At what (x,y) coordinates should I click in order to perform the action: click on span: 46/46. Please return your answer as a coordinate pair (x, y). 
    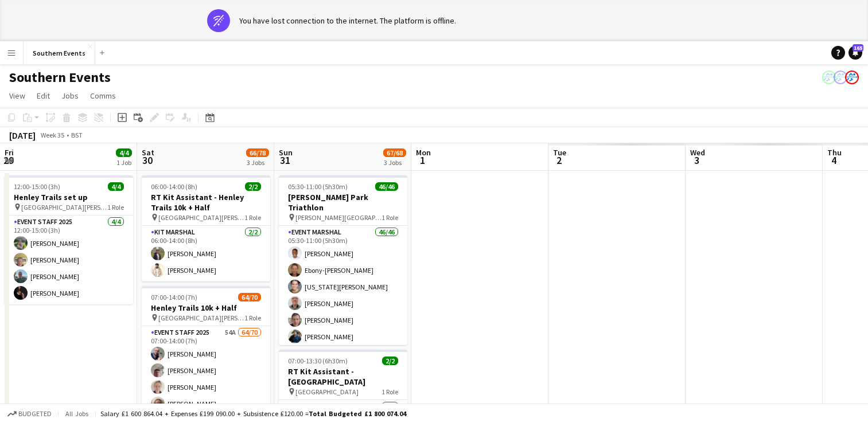
    Looking at the image, I should click on (387, 186).